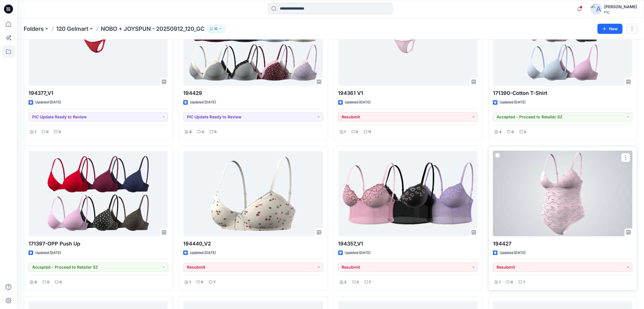 Image resolution: width=644 pixels, height=309 pixels. I want to click on div: PIC, so click(621, 12).